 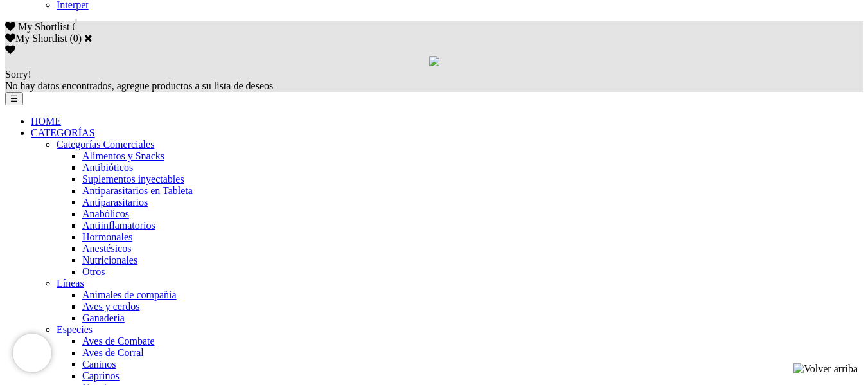 I want to click on label: My Shortlist, so click(x=36, y=37).